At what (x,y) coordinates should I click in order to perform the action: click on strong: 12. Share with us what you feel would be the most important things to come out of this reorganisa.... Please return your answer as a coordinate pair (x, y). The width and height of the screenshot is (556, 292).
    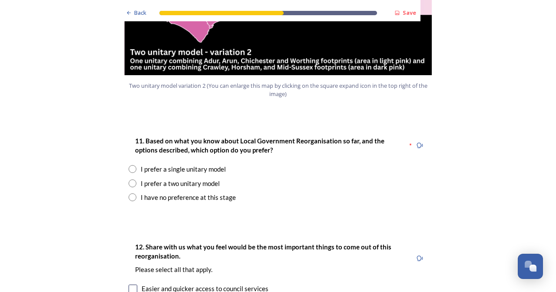
    Looking at the image, I should click on (264, 251).